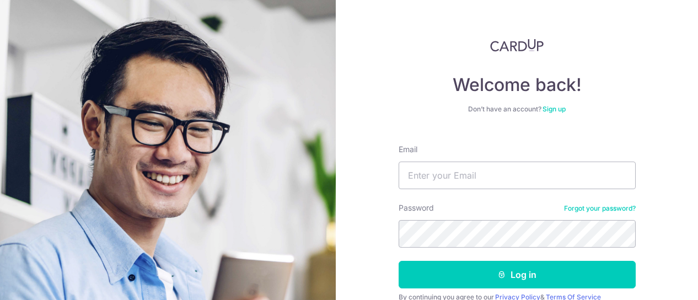 The image size is (698, 300). What do you see at coordinates (517, 109) in the screenshot?
I see `div: Don’t have an account?` at bounding box center [517, 109].